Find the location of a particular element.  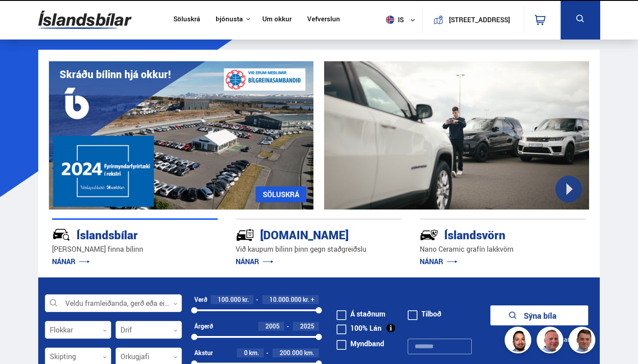

label: Á staðnum is located at coordinates (361, 314).